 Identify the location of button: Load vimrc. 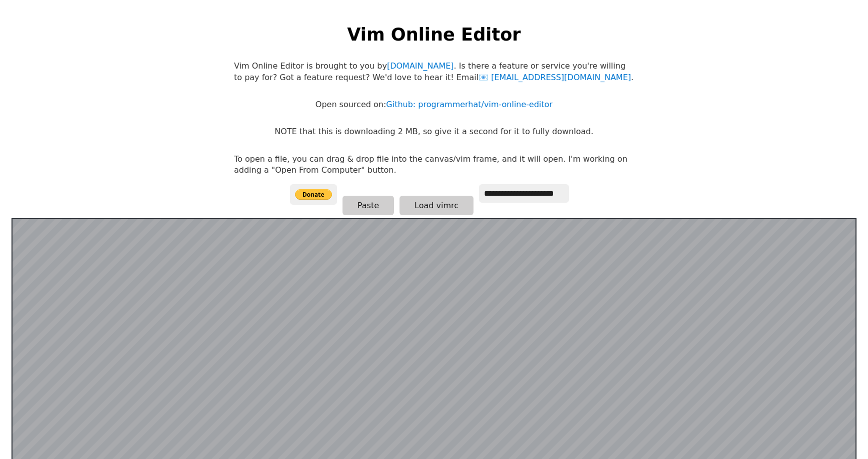
(437, 205).